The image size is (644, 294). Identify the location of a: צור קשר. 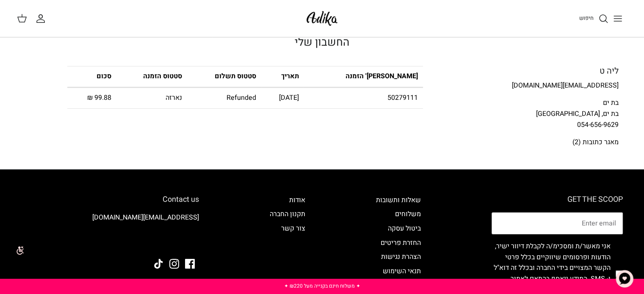
(293, 228).